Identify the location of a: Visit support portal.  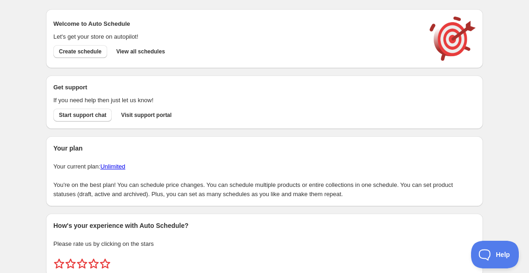
(146, 115).